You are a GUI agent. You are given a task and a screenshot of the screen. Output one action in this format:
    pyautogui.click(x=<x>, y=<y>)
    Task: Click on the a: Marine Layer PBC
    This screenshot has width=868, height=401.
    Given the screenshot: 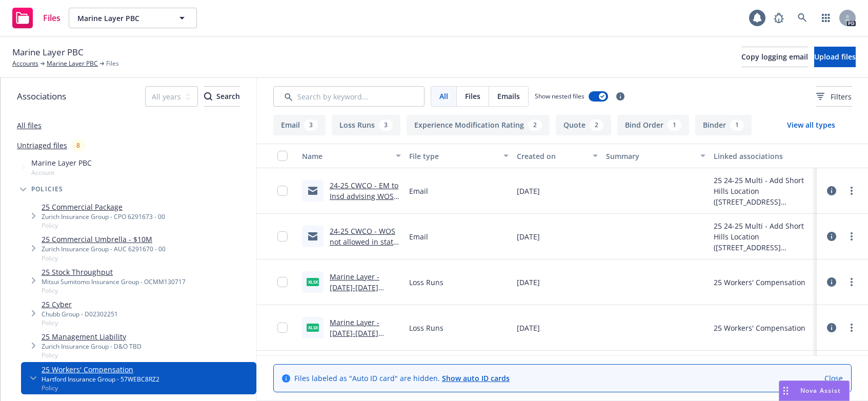 What is the action you would take?
    pyautogui.click(x=72, y=64)
    